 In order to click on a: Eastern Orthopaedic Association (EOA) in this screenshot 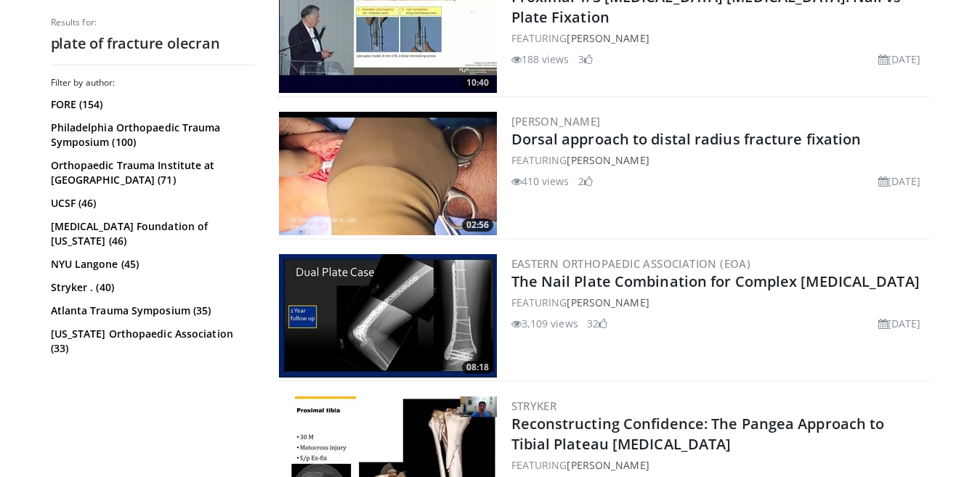, I will do `click(631, 264)`.